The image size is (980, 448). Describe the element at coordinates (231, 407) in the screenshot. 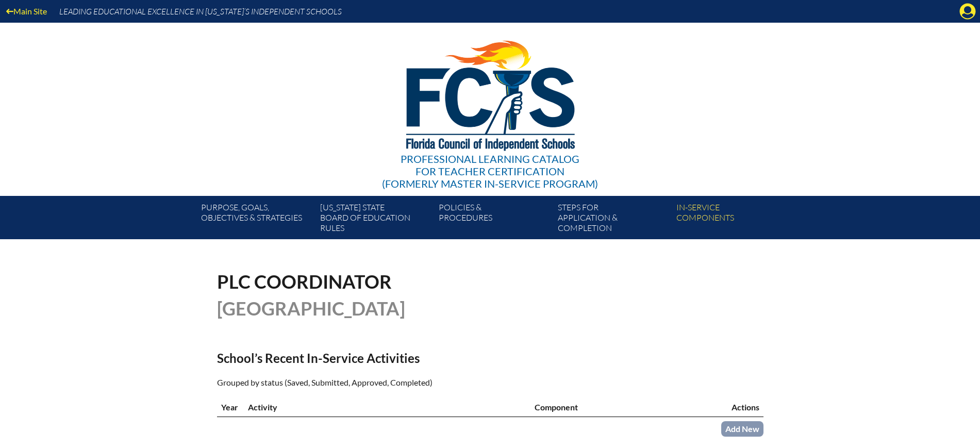

I see `th: Year` at that location.